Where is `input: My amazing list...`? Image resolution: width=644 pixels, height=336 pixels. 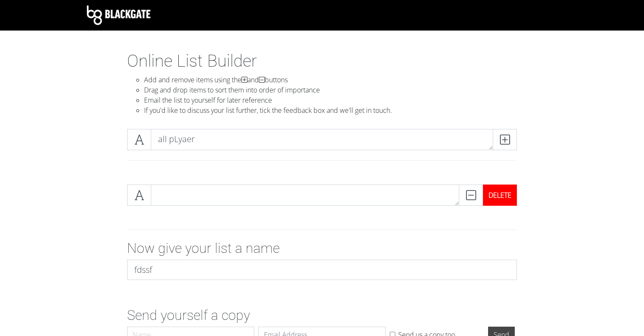
input: My amazing list... is located at coordinates (322, 270).